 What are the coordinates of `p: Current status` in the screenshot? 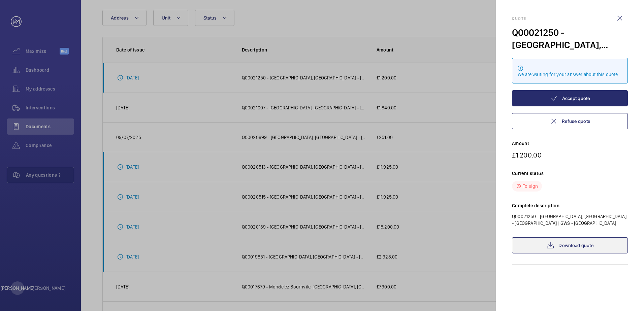 It's located at (570, 174).